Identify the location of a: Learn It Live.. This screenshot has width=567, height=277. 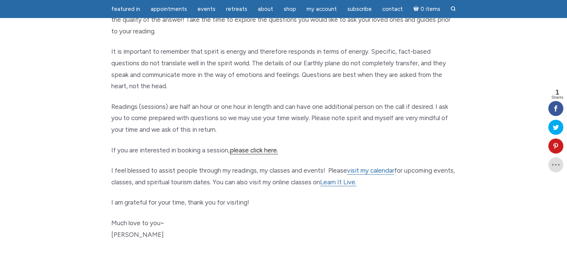
(338, 182).